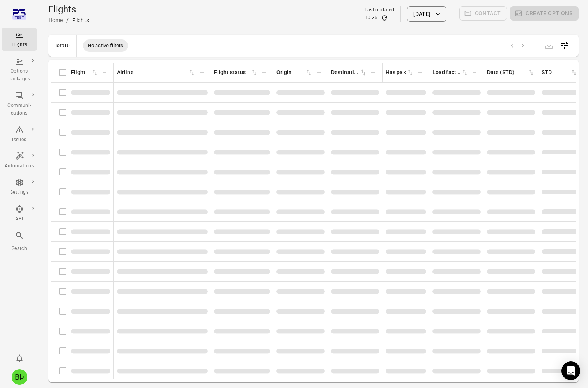 The image size is (588, 388). I want to click on div: Sort by STD in ascending order, so click(559, 73).